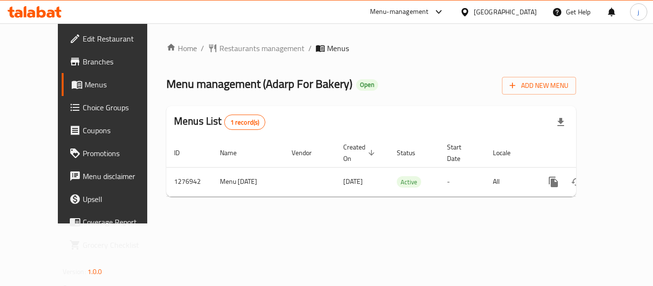 This screenshot has height=286, width=653. I want to click on span: 1.0.0, so click(95, 272).